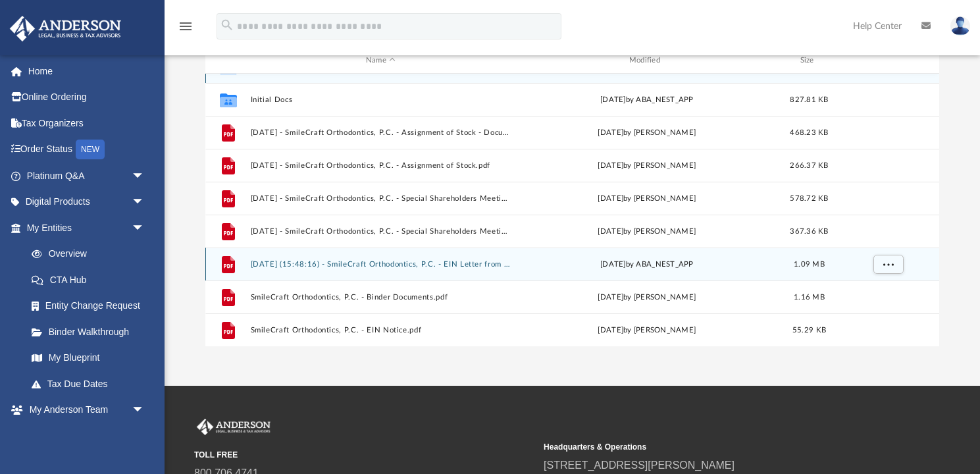  Describe the element at coordinates (92, 306) in the screenshot. I see `a: Entity Change Request` at that location.